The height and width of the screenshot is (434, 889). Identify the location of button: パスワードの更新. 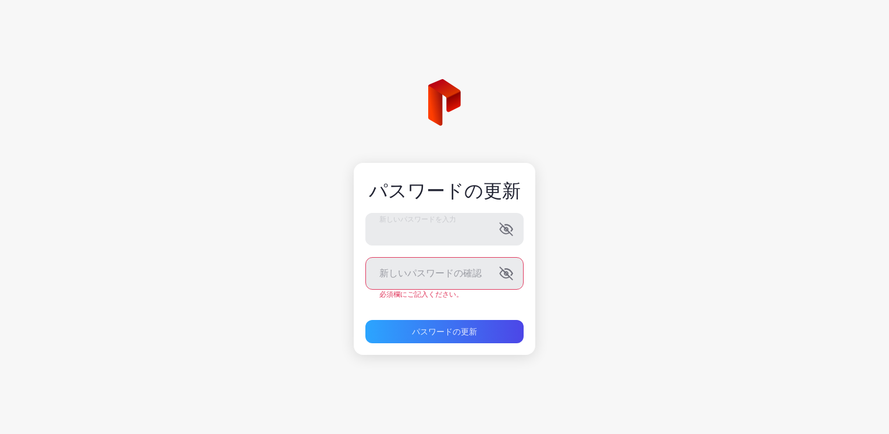
(445, 332).